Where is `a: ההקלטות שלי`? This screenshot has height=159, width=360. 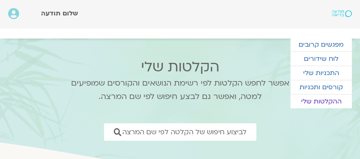
a: ההקלטות שלי is located at coordinates (321, 102).